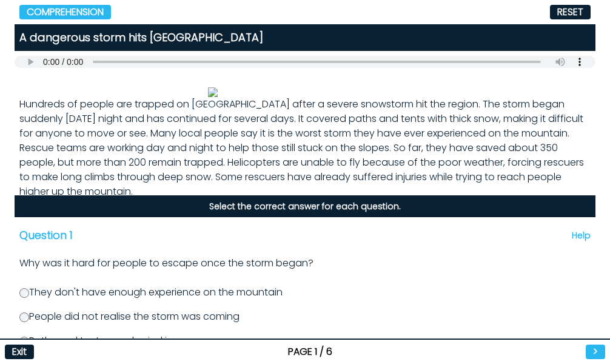 This screenshot has height=364, width=610. I want to click on img: xc9LMZcCEKhlucHztNILqo8JPyKHAHhYG1JGjFFa.jpg, so click(305, 93).